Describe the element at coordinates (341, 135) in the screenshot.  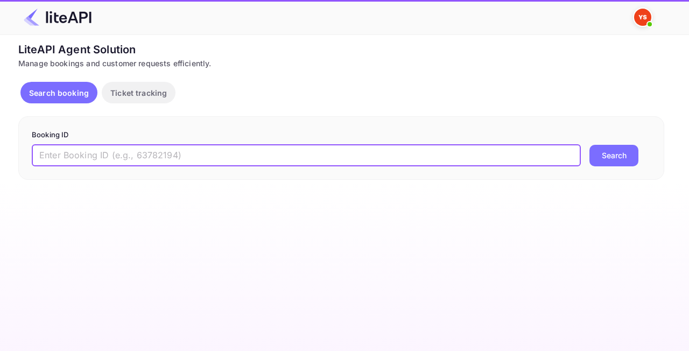
I see `p: Booking ID` at that location.